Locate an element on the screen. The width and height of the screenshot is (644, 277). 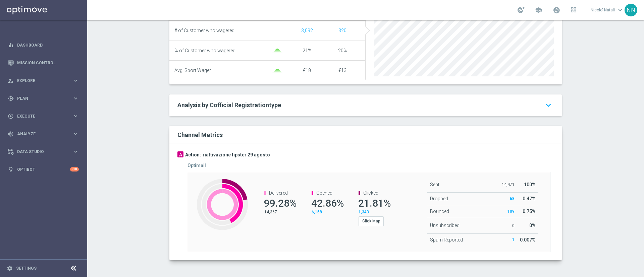
span: 1 is located at coordinates (513, 240).